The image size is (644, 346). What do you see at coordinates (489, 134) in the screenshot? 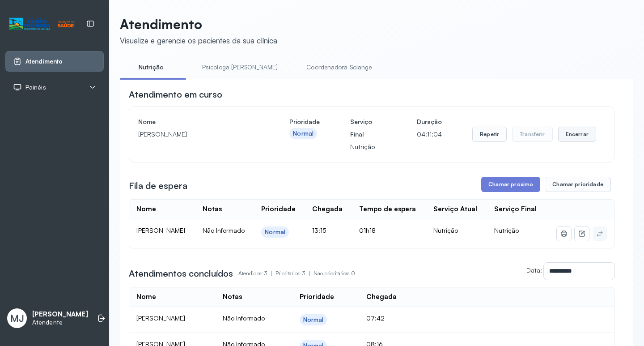
I see `button: Repetir` at bounding box center [489, 134].